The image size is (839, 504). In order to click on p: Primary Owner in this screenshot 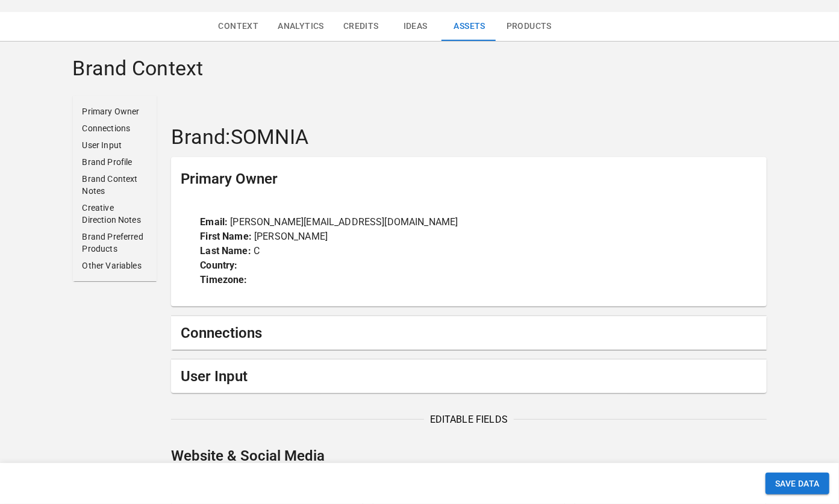, I will do `click(115, 111)`.